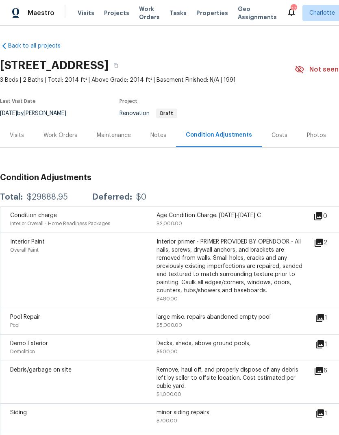 This screenshot has height=435, width=339. I want to click on button: Copy Address, so click(116, 65).